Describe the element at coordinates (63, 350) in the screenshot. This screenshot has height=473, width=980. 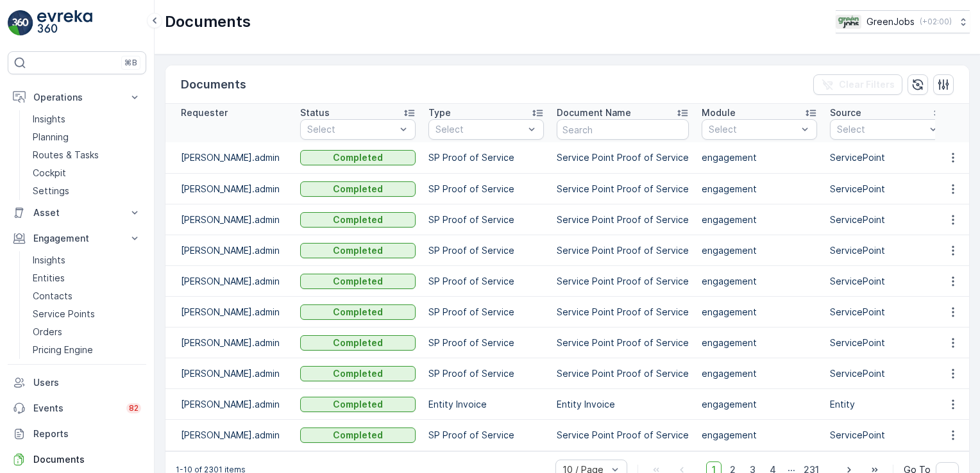
I see `p: Pricing Engine` at that location.